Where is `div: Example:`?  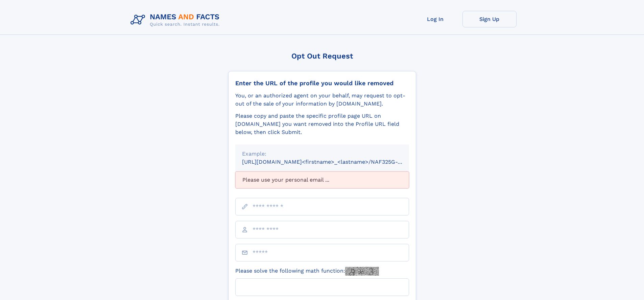
div: Example: is located at coordinates (322, 154).